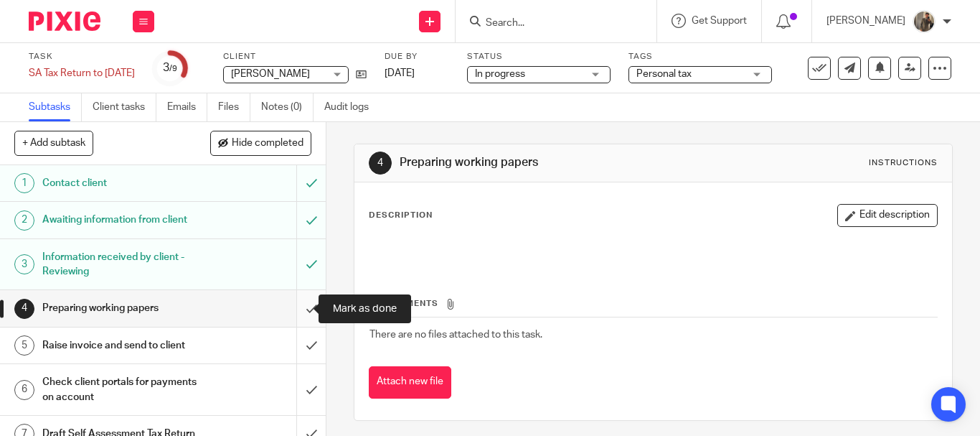  I want to click on a: Audit logs, so click(351, 107).